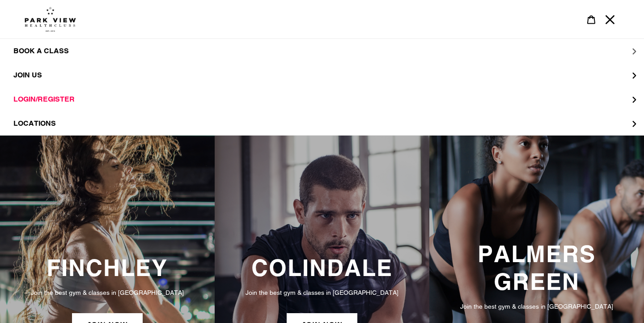 This screenshot has height=323, width=644. Describe the element at coordinates (107, 268) in the screenshot. I see `h3: FINCHLEY` at that location.